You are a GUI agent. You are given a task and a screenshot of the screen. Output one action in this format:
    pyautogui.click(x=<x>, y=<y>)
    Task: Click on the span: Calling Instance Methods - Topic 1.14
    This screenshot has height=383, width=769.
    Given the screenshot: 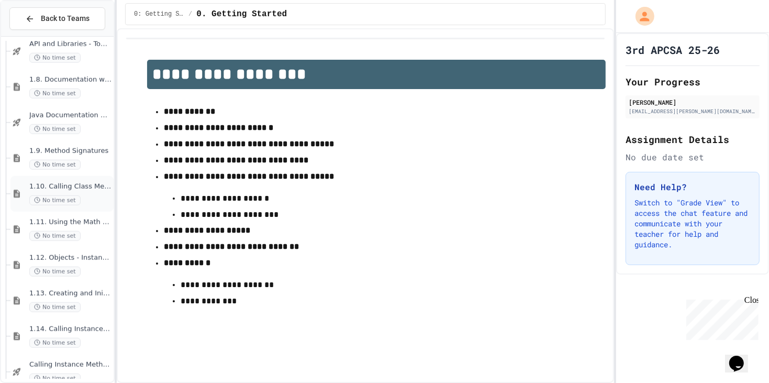 What is the action you would take?
    pyautogui.click(x=70, y=365)
    